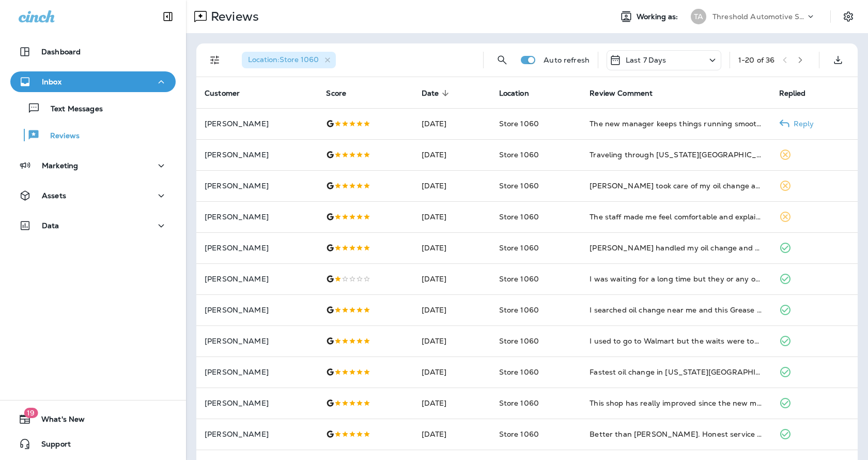  Describe the element at coordinates (838, 60) in the screenshot. I see `button: Export as CSV` at that location.